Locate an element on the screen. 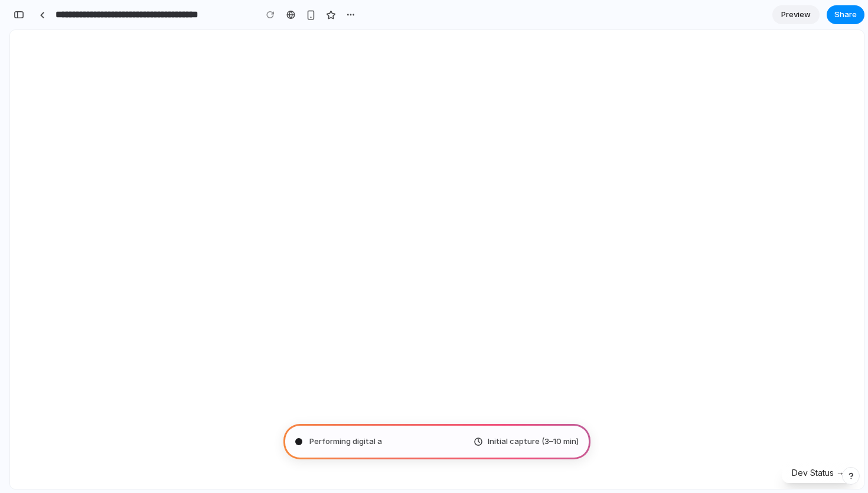  a: Preview is located at coordinates (796, 15).